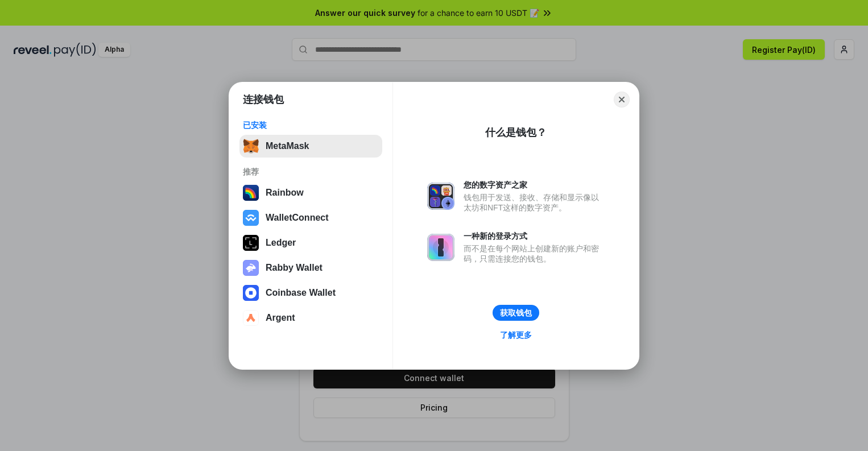 The width and height of the screenshot is (868, 451). What do you see at coordinates (264, 100) in the screenshot?
I see `h1: 连接钱包` at bounding box center [264, 100].